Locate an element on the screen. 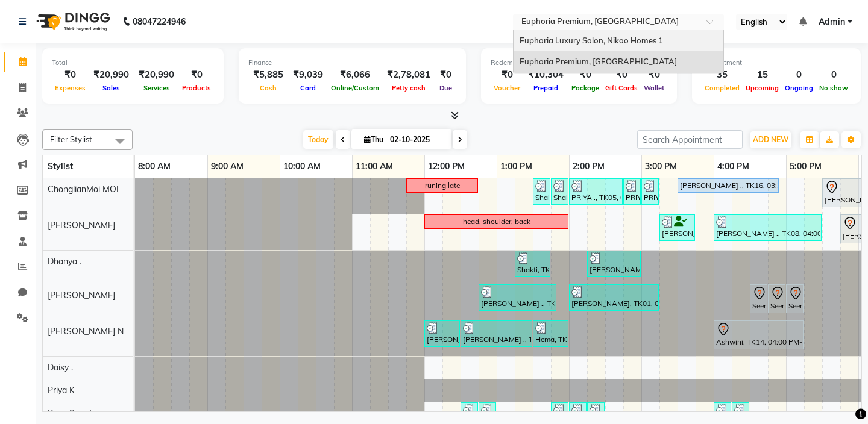 The height and width of the screenshot is (424, 868). div: Finance is located at coordinates (352, 63).